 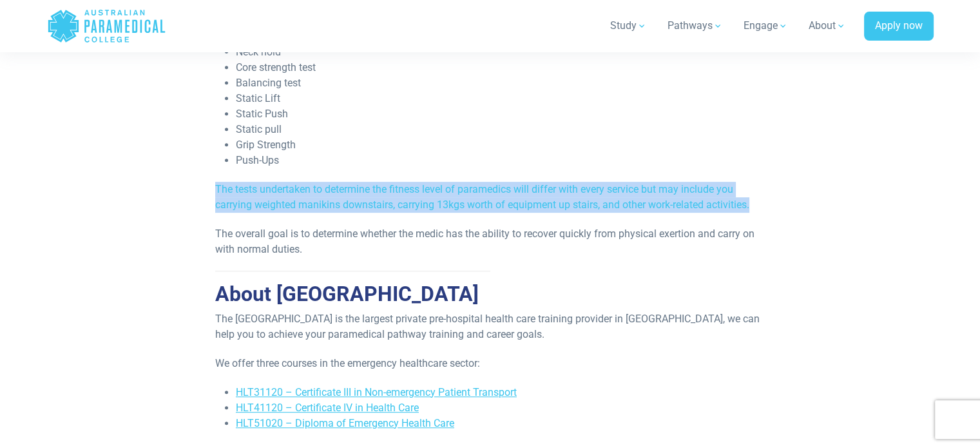 What do you see at coordinates (345, 423) in the screenshot?
I see `a: HLT51020 – Diploma of Emergency Health Care` at bounding box center [345, 423].